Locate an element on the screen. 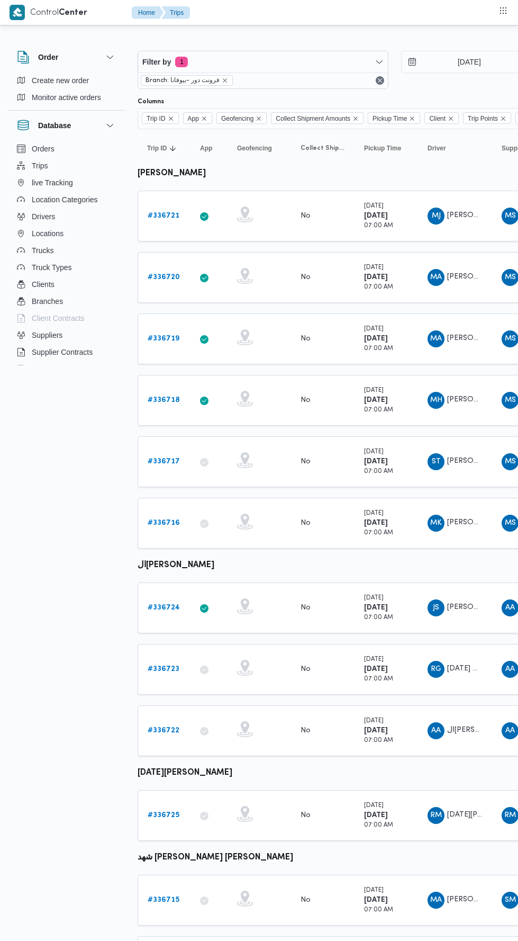 This screenshot has height=941, width=518. span: Create new order is located at coordinates (60, 80).